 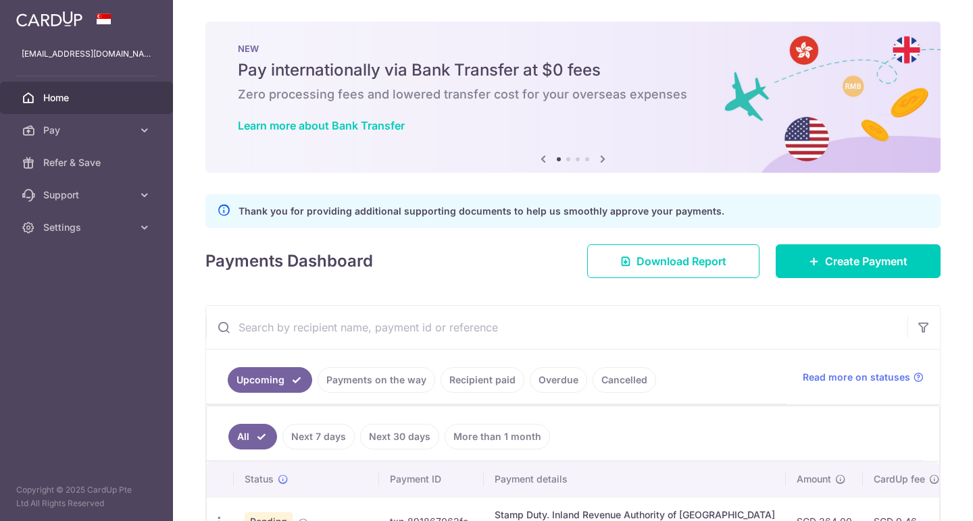 I want to click on p: NEW, so click(x=573, y=49).